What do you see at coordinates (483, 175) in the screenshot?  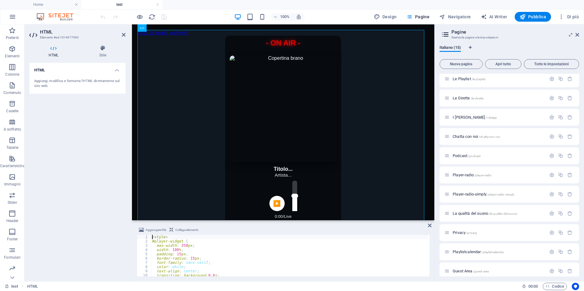 I see `span: /player-radio` at bounding box center [483, 175].